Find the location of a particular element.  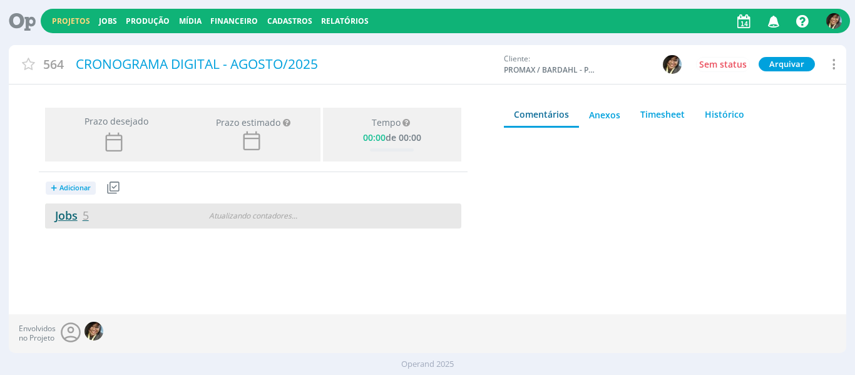

a: Jobs5Atualizando contadores... is located at coordinates (253, 216).